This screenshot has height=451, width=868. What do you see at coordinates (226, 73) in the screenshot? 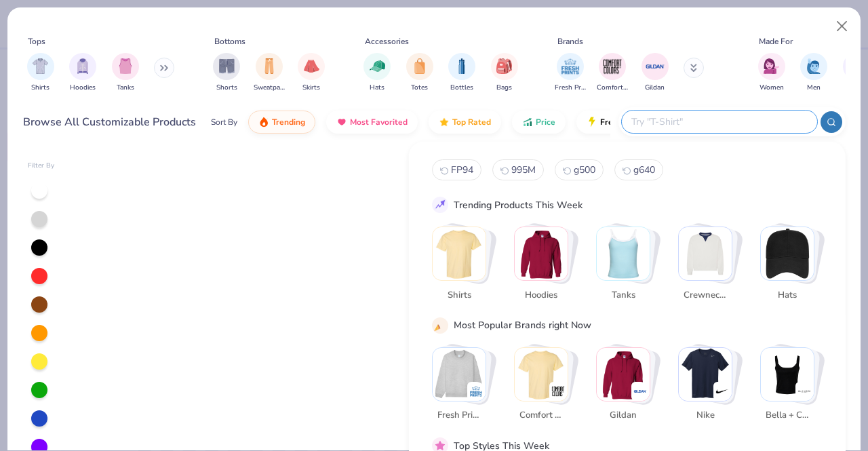
I see `div: filter for Shorts` at bounding box center [226, 73].